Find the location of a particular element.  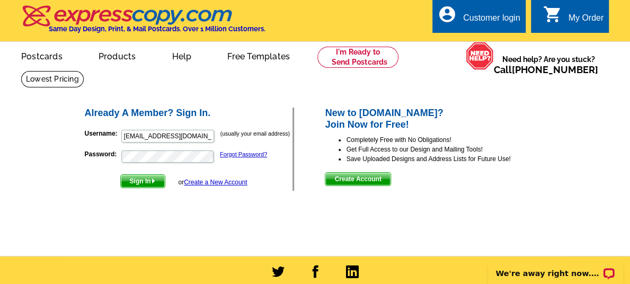

li: Get Full Access to our Design and Mailing Tools! is located at coordinates (446, 150).